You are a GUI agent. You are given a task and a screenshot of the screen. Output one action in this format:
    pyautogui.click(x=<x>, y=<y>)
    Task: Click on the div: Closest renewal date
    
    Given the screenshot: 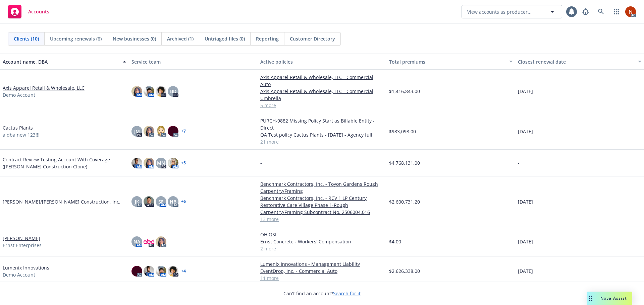 What is the action you would take?
    pyautogui.click(x=576, y=61)
    